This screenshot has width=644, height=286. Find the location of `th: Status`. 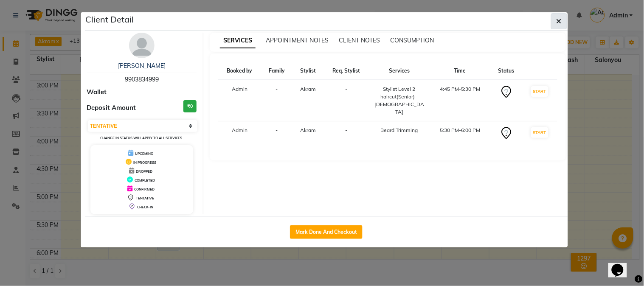

th: Status is located at coordinates (506, 71).